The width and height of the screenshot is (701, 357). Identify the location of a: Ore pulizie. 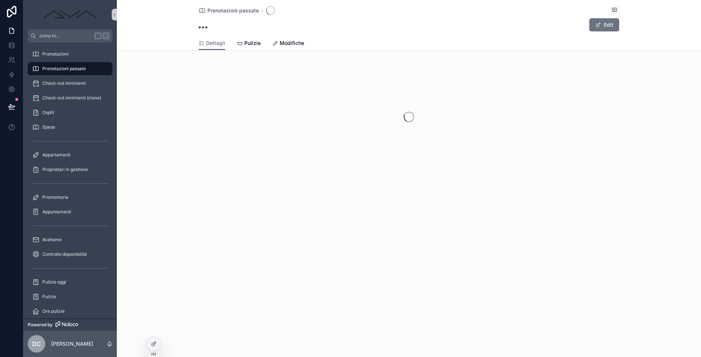
(70, 311).